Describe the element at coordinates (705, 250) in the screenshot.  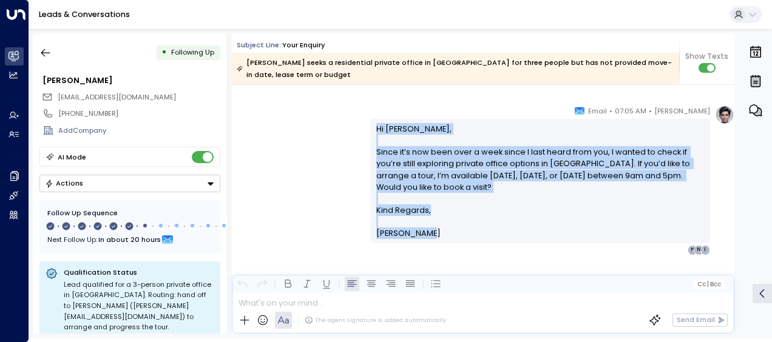
I see `div: I` at that location.